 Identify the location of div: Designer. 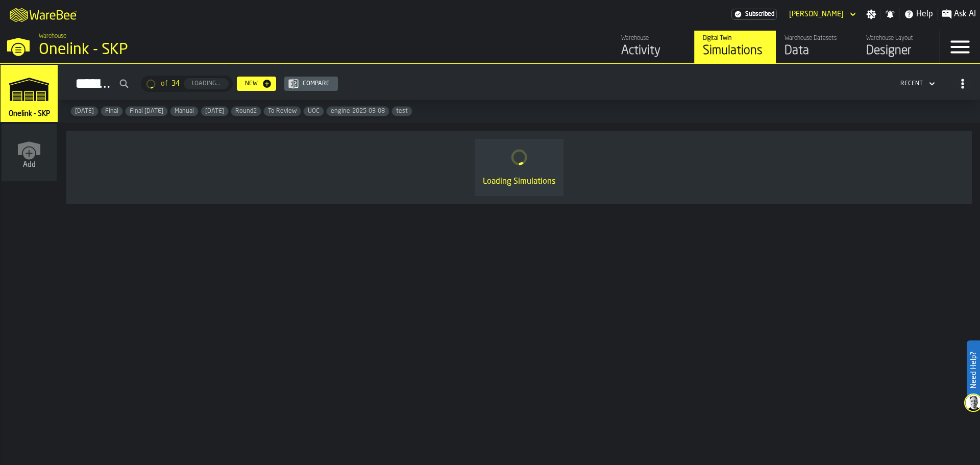
(898, 51).